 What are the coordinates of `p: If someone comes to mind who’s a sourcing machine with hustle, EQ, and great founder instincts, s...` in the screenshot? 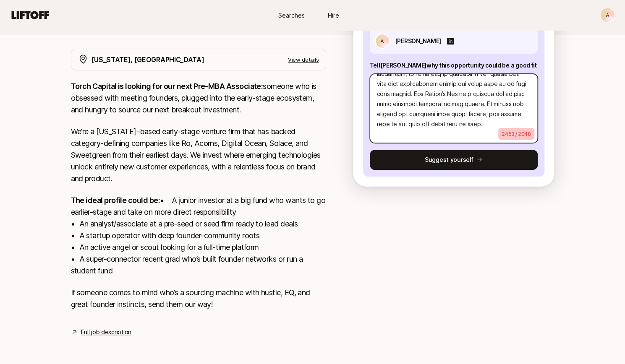 It's located at (198, 298).